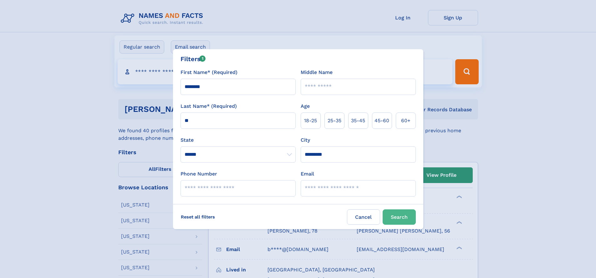 The height and width of the screenshot is (278, 596). What do you see at coordinates (358, 120) in the screenshot?
I see `span: 35‑45` at bounding box center [358, 120].